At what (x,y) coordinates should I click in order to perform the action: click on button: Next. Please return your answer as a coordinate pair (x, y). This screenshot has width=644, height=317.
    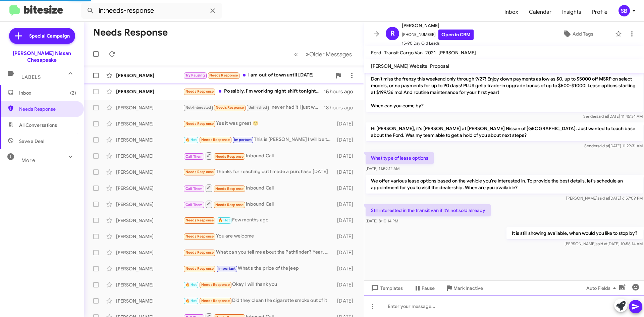
    Looking at the image, I should click on (329, 54).